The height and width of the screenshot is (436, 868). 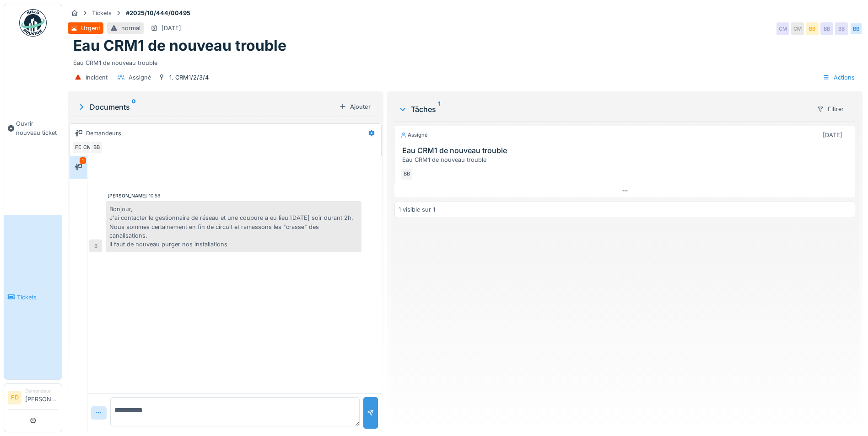 What do you see at coordinates (78, 148) in the screenshot?
I see `div: FD` at bounding box center [78, 148].